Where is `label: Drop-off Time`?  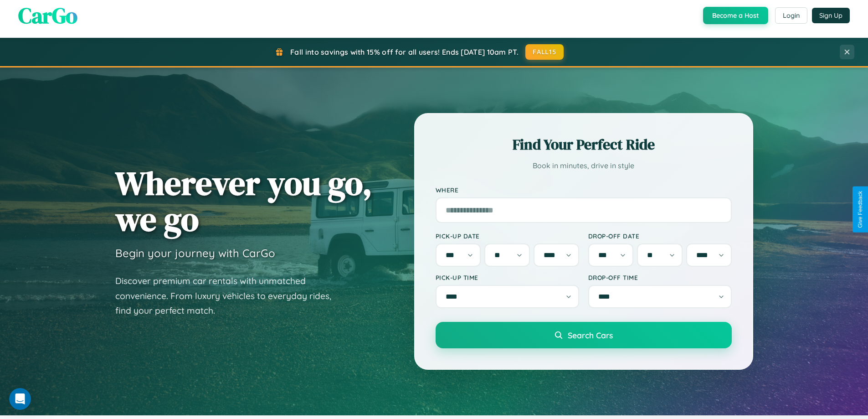
label: Drop-off Time is located at coordinates (659, 277).